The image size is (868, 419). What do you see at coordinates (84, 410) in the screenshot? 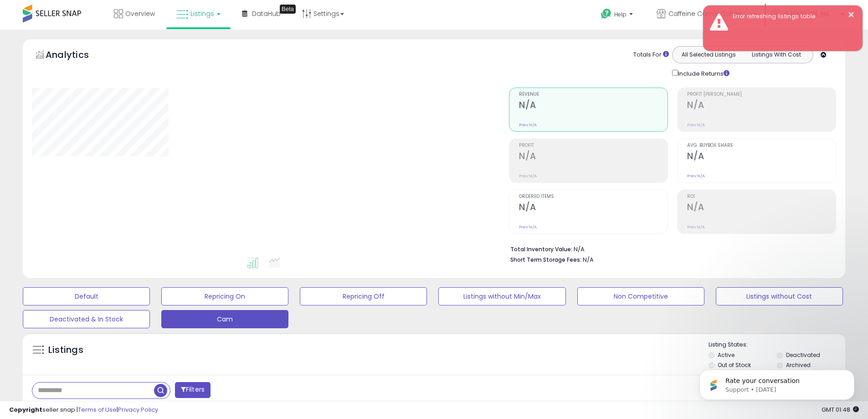
I see `div: seller snap | |` at bounding box center [84, 410].